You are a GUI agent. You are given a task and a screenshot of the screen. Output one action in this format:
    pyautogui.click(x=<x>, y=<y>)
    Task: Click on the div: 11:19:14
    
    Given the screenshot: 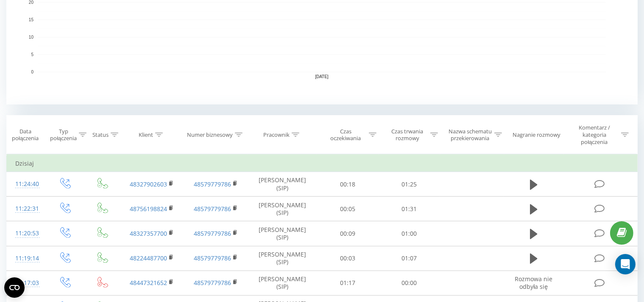 What is the action you would take?
    pyautogui.click(x=27, y=258)
    